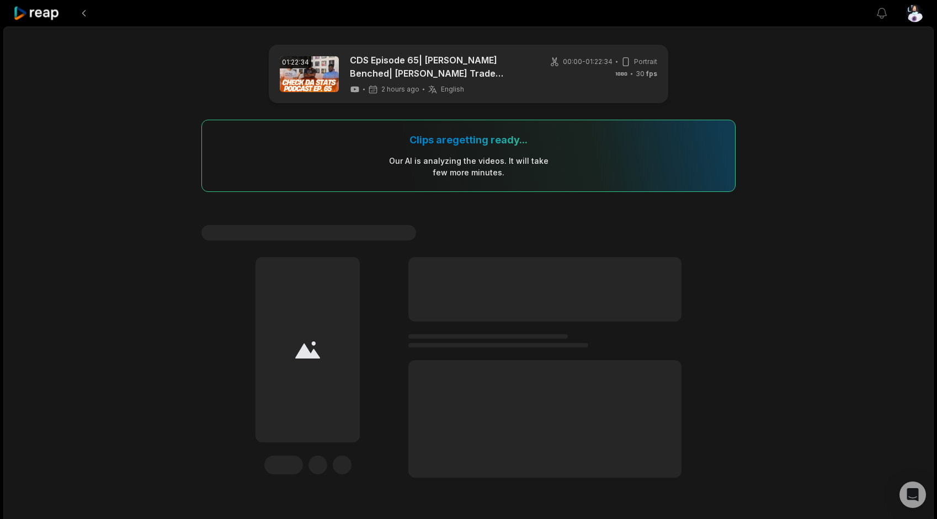  Describe the element at coordinates (588, 62) in the screenshot. I see `span: 00:00 - 01:22:34` at that location.